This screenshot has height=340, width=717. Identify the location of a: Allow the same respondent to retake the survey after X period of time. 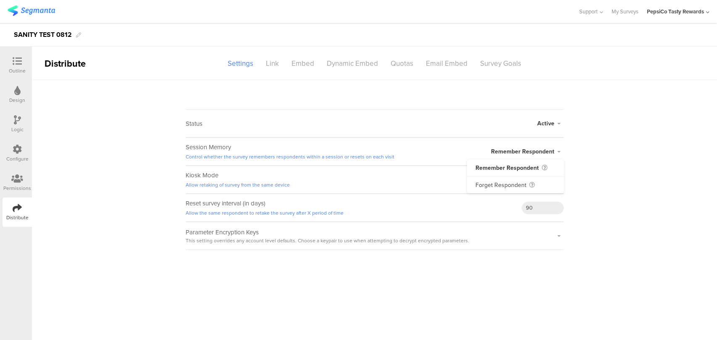
(264, 213).